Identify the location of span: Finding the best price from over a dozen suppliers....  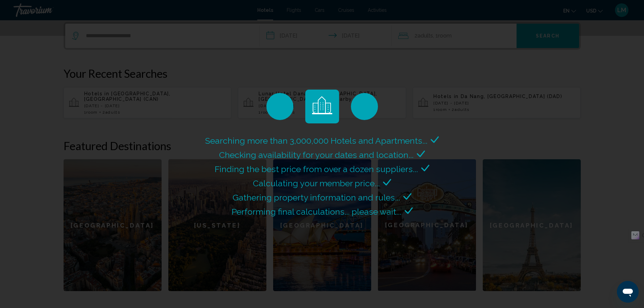
(316, 169).